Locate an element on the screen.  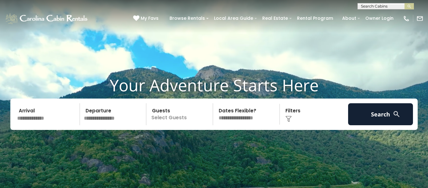
p: Select Guests is located at coordinates (180, 114).